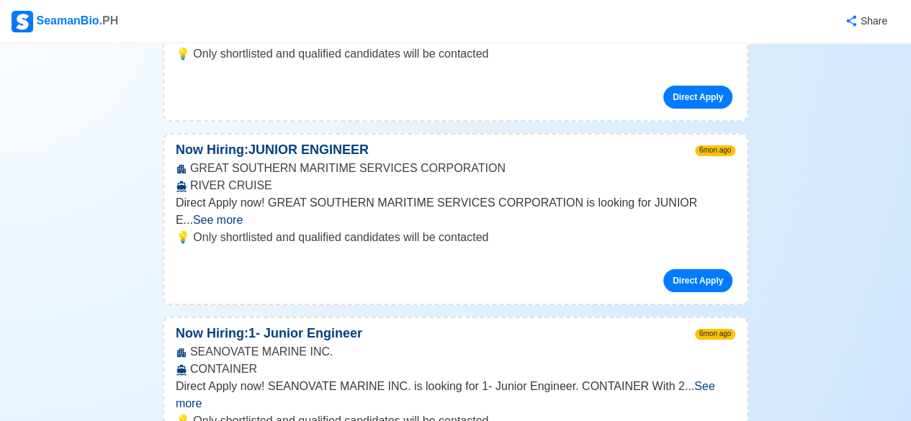 This screenshot has width=911, height=421. Describe the element at coordinates (864, 21) in the screenshot. I see `button: Share` at that location.